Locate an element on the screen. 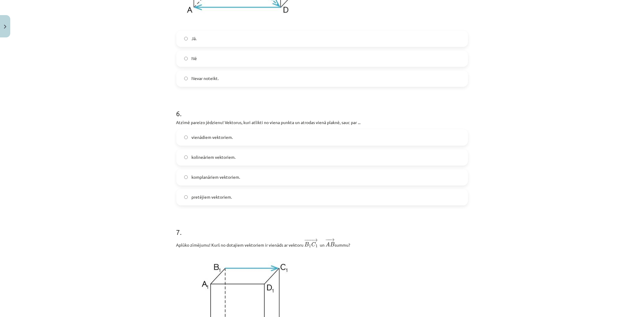  span: C is located at coordinates (313, 244).